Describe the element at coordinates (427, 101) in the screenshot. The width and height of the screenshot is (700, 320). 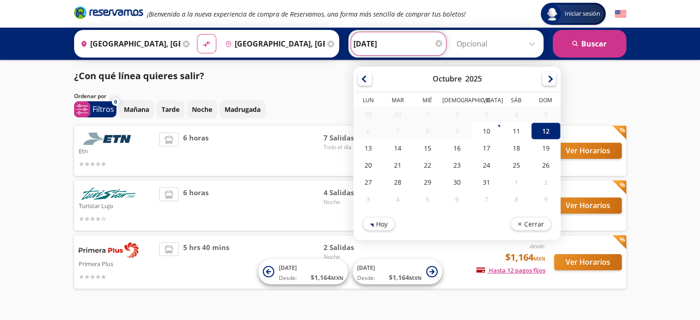
I see `th: Miércoles` at that location.